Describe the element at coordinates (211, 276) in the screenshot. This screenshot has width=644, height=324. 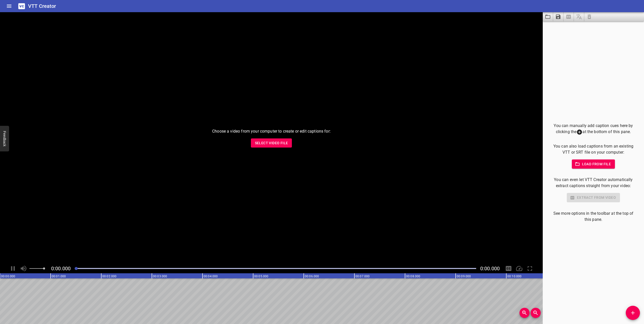
I see `text: 00:04.000` at that location.